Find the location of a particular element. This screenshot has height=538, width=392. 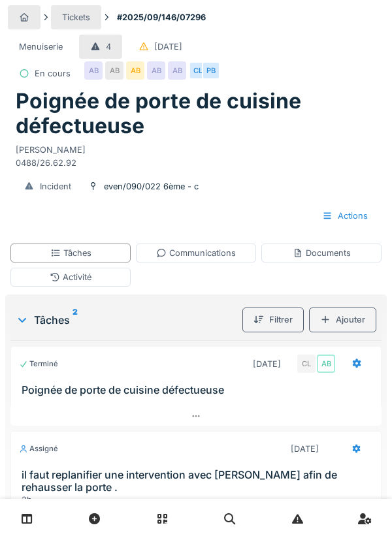

div: Menuiserie is located at coordinates (40, 46).